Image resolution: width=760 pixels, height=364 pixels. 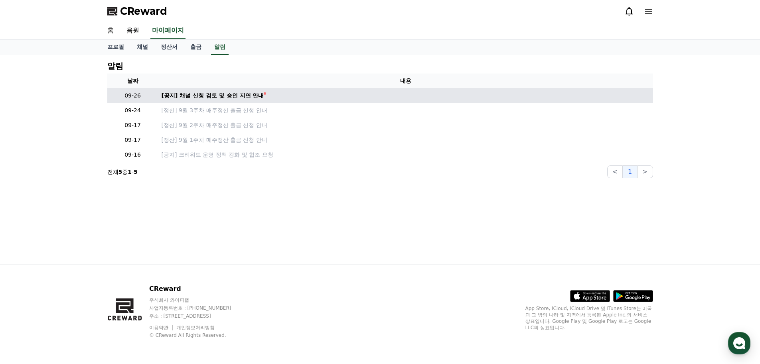 I want to click on a: CReward, so click(x=137, y=11).